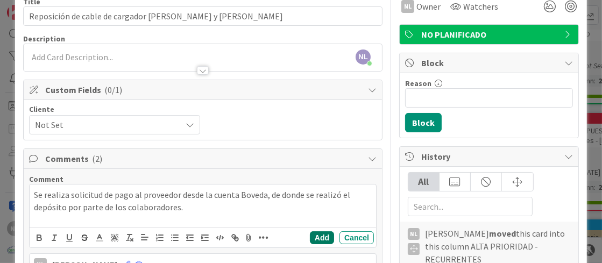 The height and width of the screenshot is (263, 602). I want to click on b: moved, so click(502, 233).